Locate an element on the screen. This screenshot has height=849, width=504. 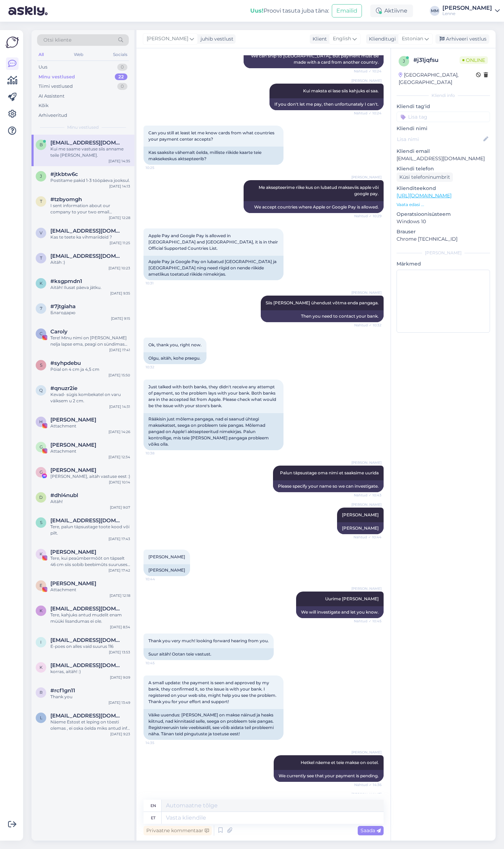
span: 10:31 is located at coordinates (158, 283).